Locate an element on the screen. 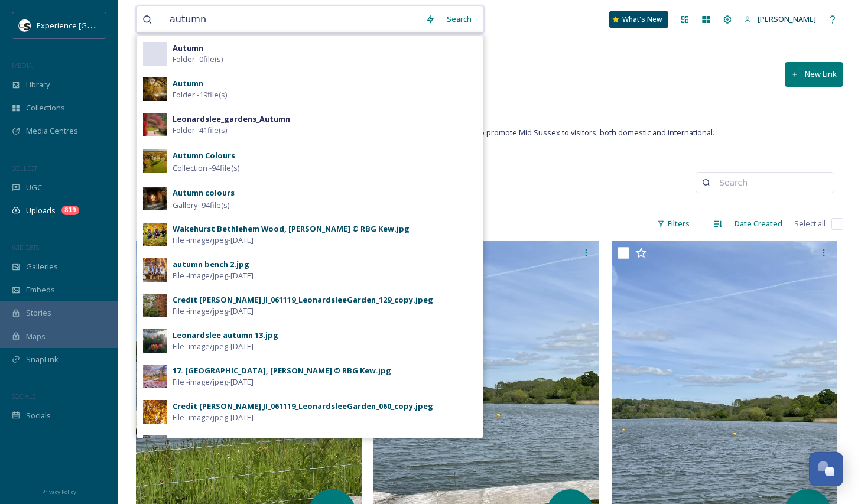  a: Privacy Policy is located at coordinates (59, 491).